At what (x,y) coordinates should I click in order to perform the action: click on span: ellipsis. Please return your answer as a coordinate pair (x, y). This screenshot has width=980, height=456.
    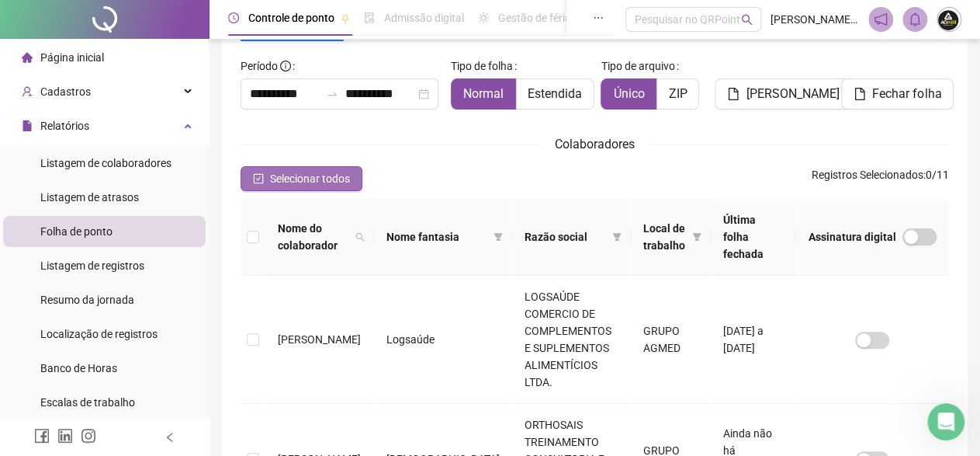
    Looking at the image, I should click on (598, 18).